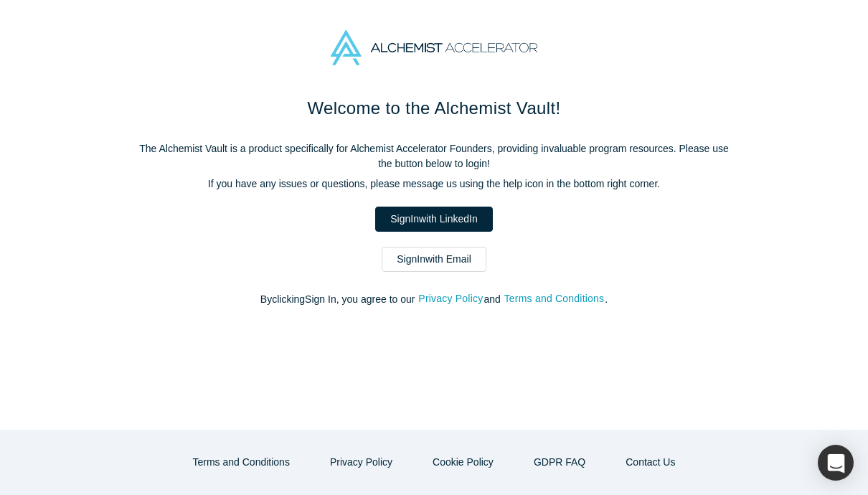 The height and width of the screenshot is (495, 868). I want to click on p: By clicking Sign In , you agree to our and ., so click(434, 299).